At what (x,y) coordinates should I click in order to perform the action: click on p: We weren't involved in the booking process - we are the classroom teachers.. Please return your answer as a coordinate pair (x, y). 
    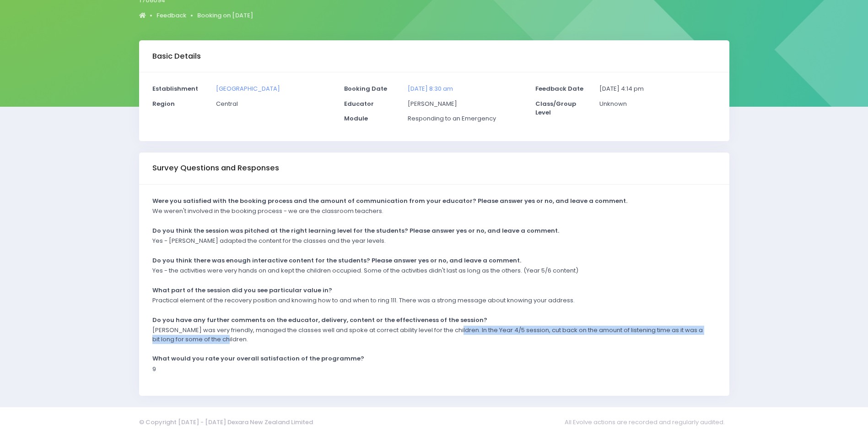
    Looking at the image, I should click on (267, 211).